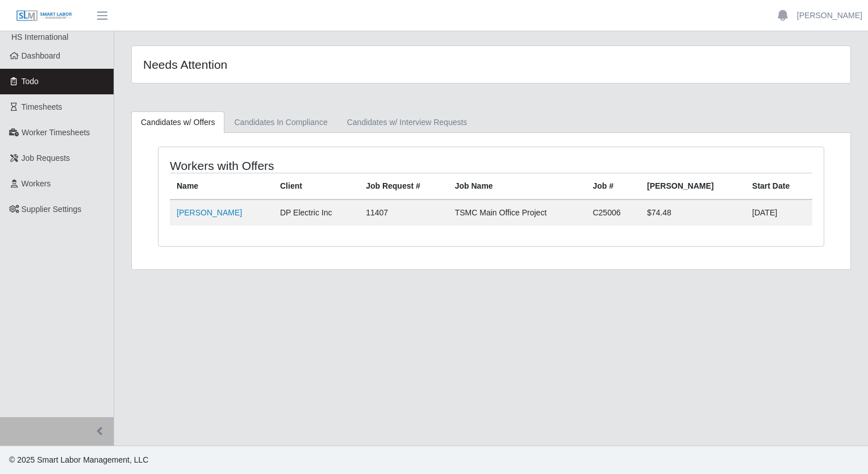 The height and width of the screenshot is (474, 868). I want to click on span: Supplier Settings, so click(52, 209).